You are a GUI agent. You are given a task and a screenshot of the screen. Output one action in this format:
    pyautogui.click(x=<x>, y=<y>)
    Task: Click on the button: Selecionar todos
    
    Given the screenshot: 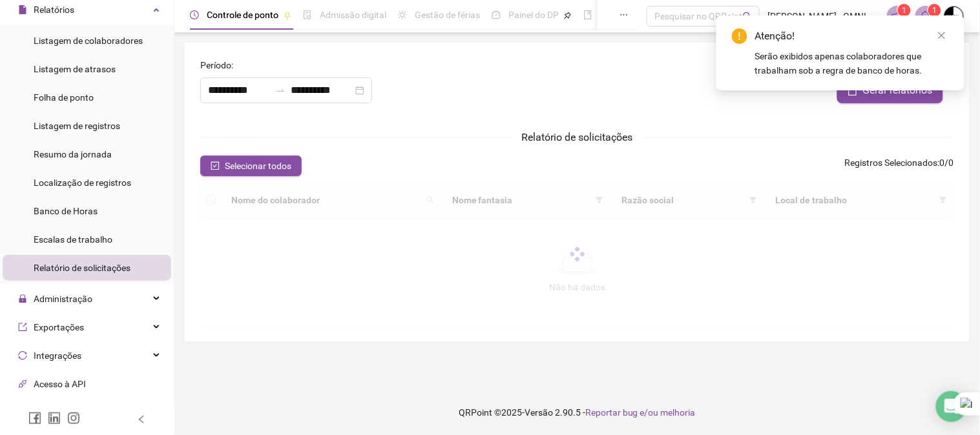 What is the action you would take?
    pyautogui.click(x=251, y=166)
    